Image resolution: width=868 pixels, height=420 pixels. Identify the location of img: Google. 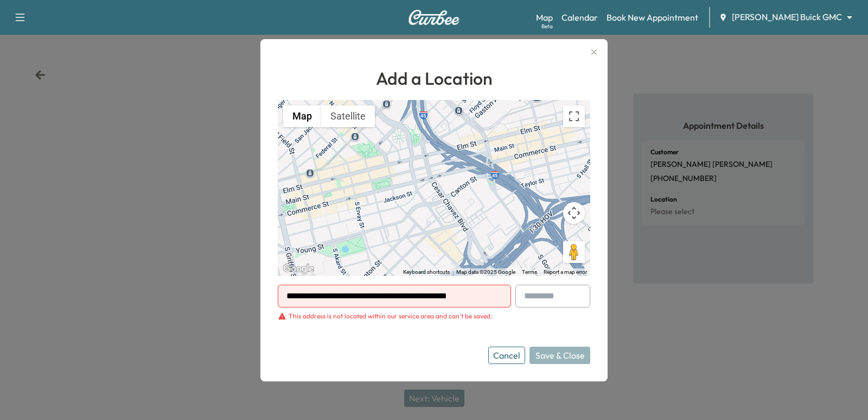
(298, 269).